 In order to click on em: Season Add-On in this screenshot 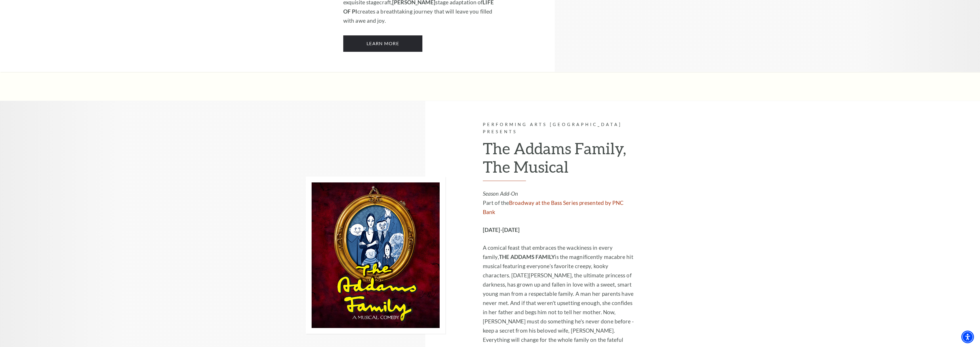, I will do `click(500, 194)`.